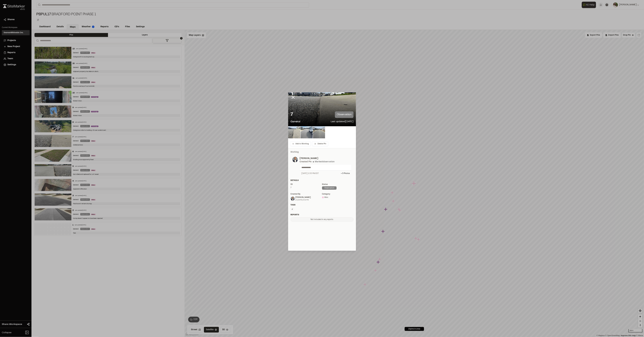  I want to click on div: Created Pin, so click(305, 162).